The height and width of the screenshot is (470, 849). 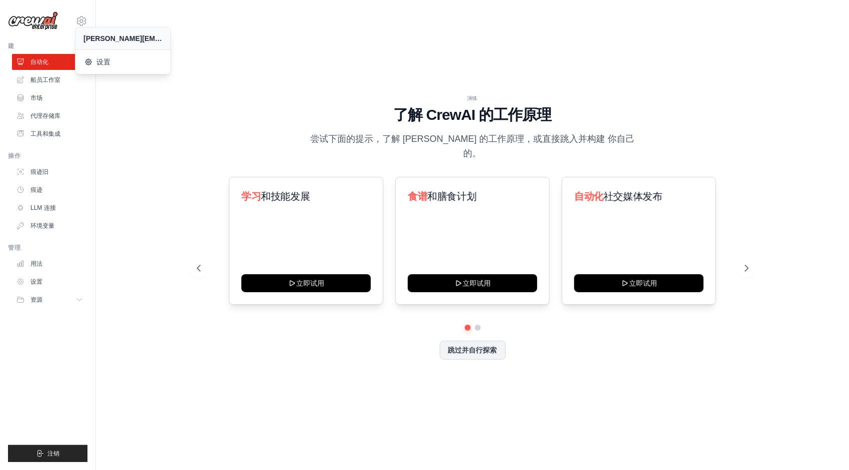 I want to click on h1: 了解 CrewAI 的工作原理, so click(x=473, y=115).